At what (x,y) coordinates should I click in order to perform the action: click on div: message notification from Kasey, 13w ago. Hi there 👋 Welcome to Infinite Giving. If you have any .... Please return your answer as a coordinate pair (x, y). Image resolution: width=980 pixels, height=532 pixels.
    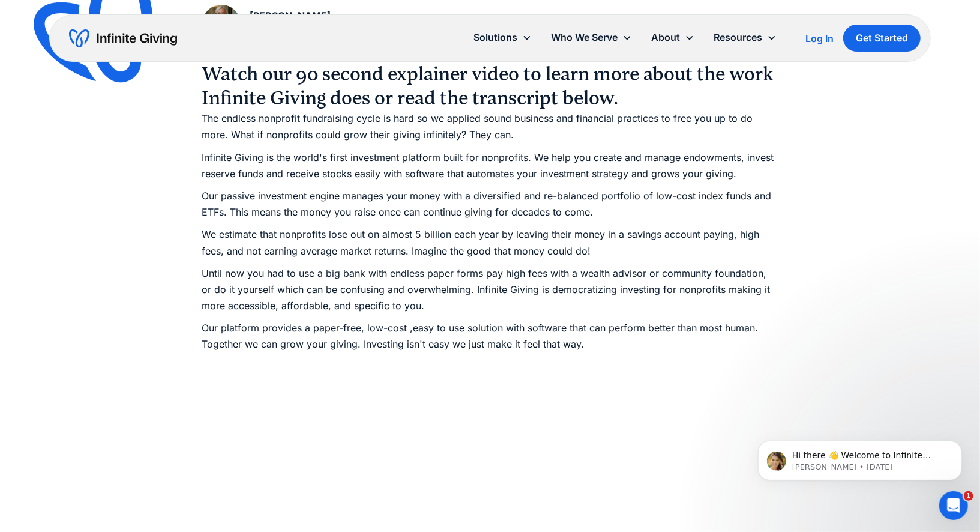
    Looking at the image, I should click on (120, 45).